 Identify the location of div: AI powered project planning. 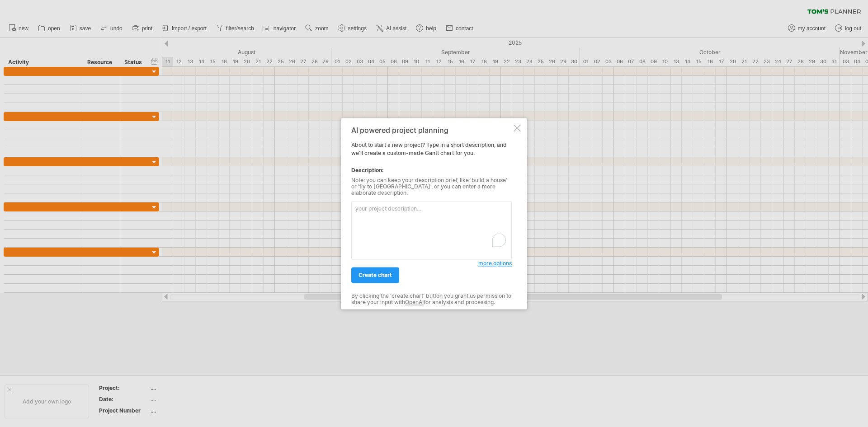
(431, 130).